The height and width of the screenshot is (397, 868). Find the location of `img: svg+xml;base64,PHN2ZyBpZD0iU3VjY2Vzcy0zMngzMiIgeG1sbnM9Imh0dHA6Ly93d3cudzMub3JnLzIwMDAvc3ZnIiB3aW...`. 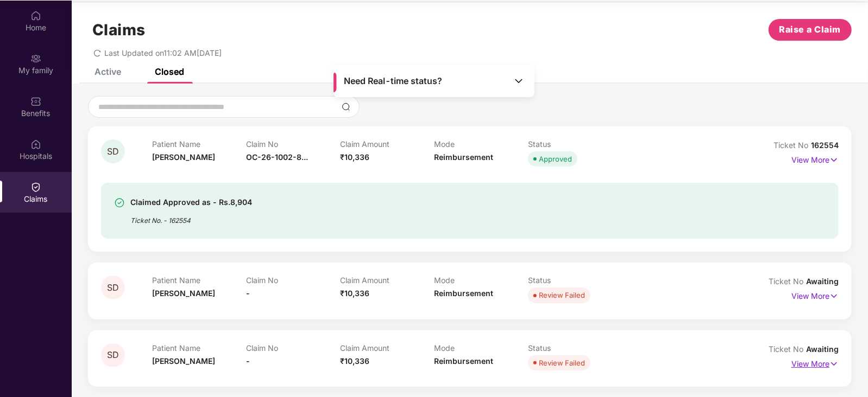

img: svg+xml;base64,PHN2ZyBpZD0iU3VjY2Vzcy0zMngzMiIgeG1sbnM9Imh0dHA6Ly93d3cudzMub3JnLzIwMDAvc3ZnIiB3aW... is located at coordinates (119, 203).